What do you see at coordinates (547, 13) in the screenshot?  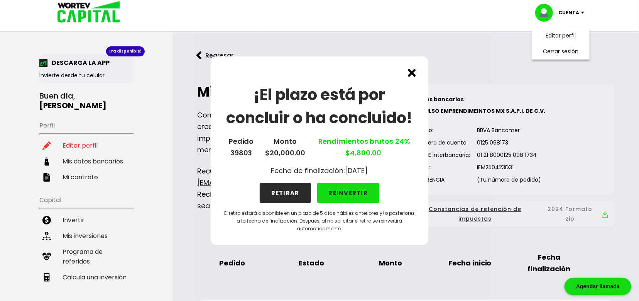 I see `img: profile-image` at bounding box center [547, 13].